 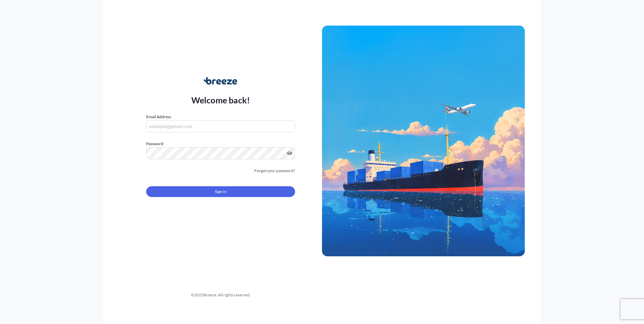 What do you see at coordinates (290, 153) in the screenshot?
I see `button: Show password` at bounding box center [290, 153].